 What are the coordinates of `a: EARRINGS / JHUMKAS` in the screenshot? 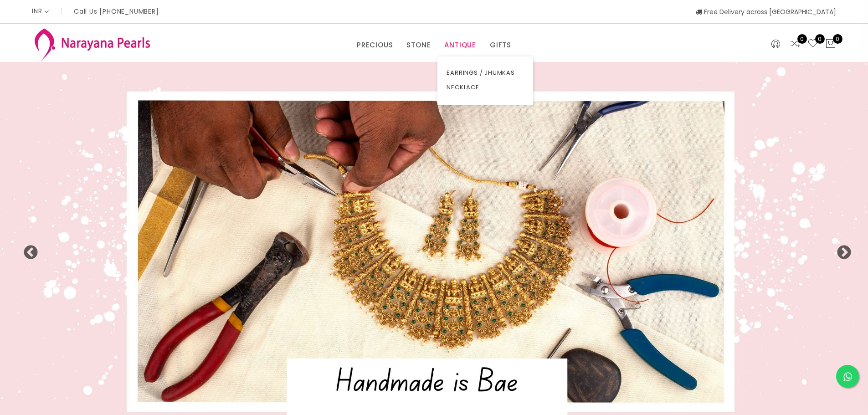 It's located at (485, 73).